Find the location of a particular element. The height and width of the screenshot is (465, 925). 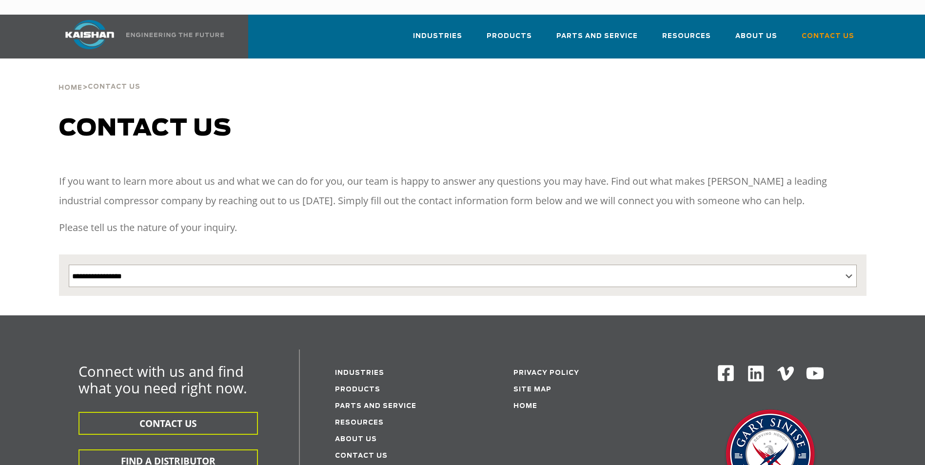

button: CONTACT US is located at coordinates (168, 423).